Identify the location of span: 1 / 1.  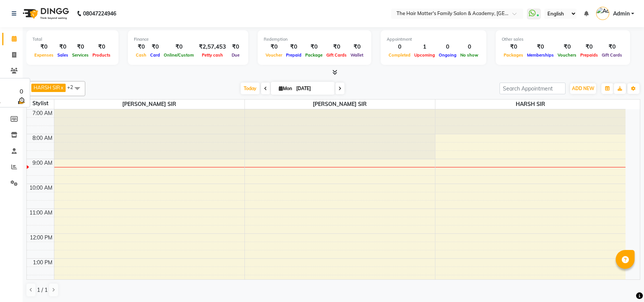
(42, 290).